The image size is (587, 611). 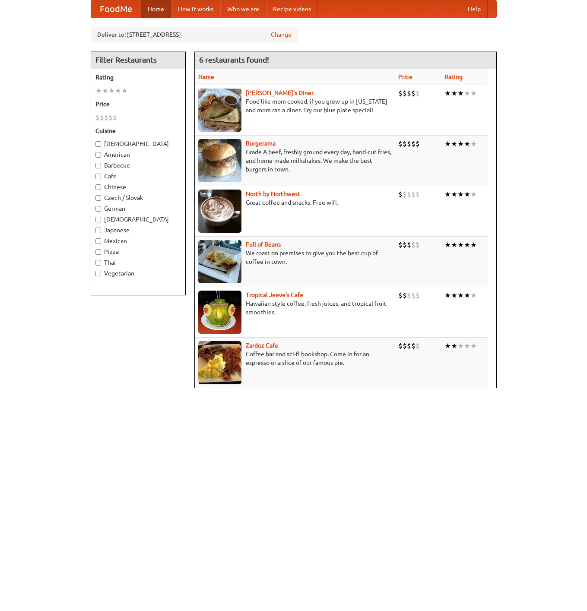 What do you see at coordinates (98, 230) in the screenshot?
I see `input: Japanese` at bounding box center [98, 230].